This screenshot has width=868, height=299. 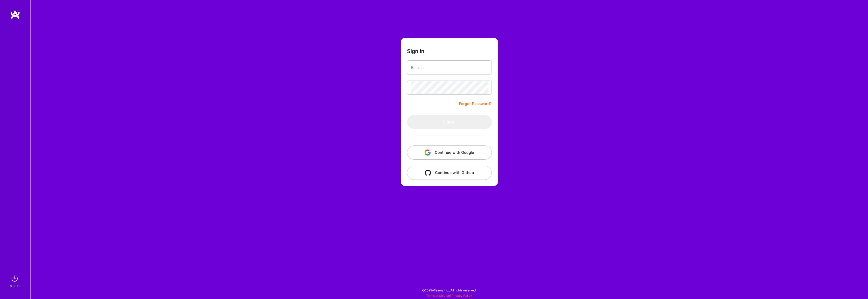 I want to click on button: Continue with Github, so click(x=449, y=173).